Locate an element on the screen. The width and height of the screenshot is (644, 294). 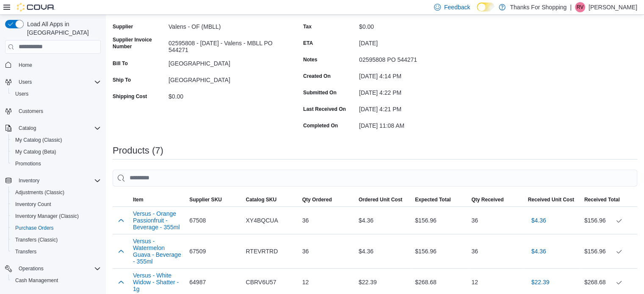
label: Bill To is located at coordinates (120, 64).